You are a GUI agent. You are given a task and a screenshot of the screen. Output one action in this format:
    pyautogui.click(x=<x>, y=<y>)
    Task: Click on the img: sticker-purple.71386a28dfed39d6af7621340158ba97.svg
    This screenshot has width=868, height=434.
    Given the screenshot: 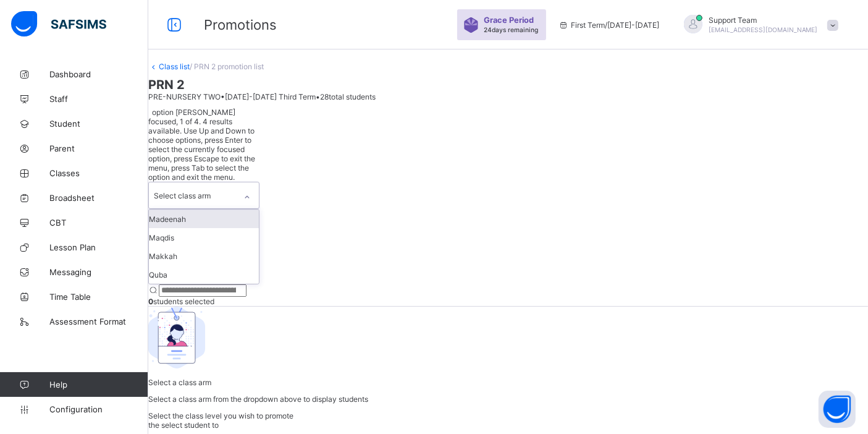 What is the action you would take?
    pyautogui.click(x=471, y=25)
    